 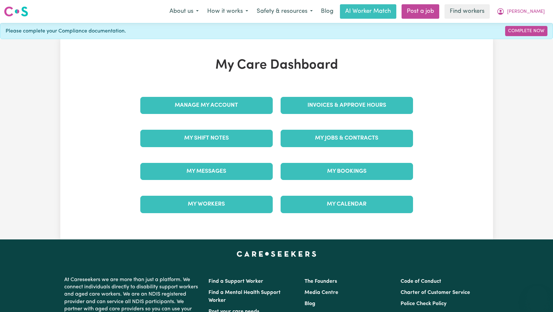 I want to click on a: Find a Mental Health Support Worker, so click(x=245, y=296).